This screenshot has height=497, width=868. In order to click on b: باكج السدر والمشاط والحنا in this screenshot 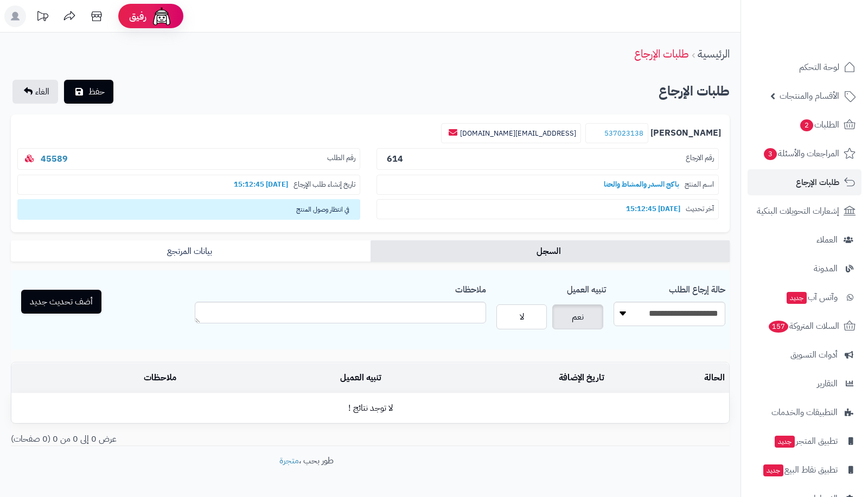, I will do `click(641, 184)`.